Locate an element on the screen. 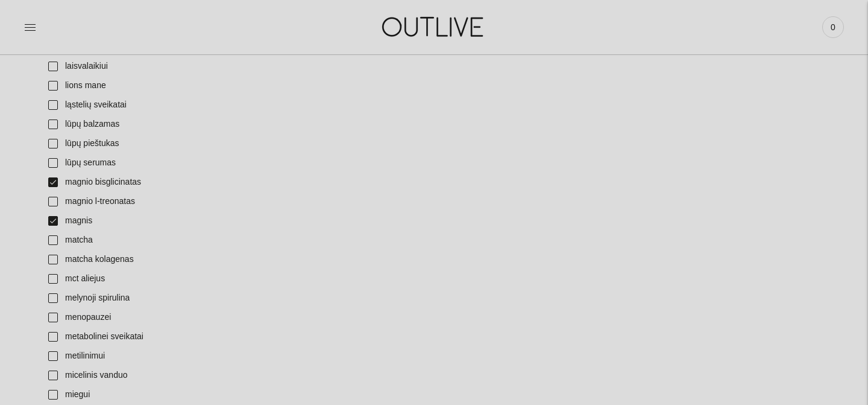 The width and height of the screenshot is (868, 405). a: matcha is located at coordinates (117, 240).